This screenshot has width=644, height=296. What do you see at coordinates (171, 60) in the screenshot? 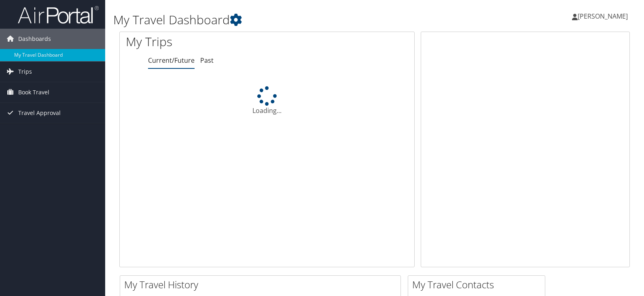
I see `a: Current/Future` at bounding box center [171, 60].